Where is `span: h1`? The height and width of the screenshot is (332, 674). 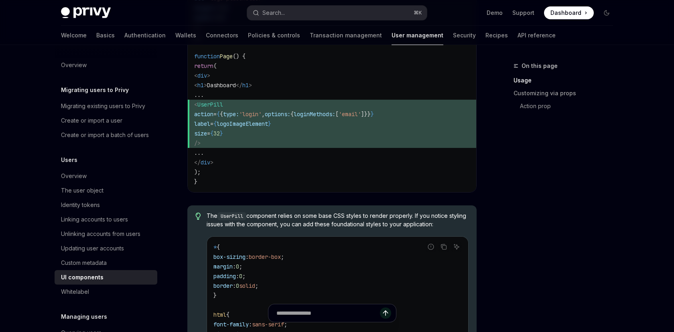 span: h1 is located at coordinates (201, 85).